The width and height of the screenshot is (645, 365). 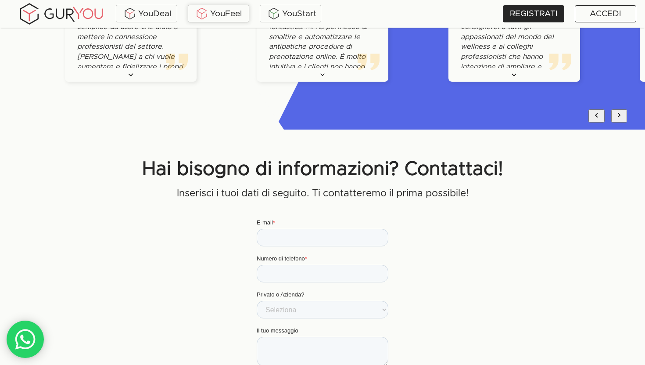 What do you see at coordinates (130, 14) in the screenshot?
I see `img: ALVAdSatItgsAAAAAElFTkSuQmCC` at bounding box center [130, 14].